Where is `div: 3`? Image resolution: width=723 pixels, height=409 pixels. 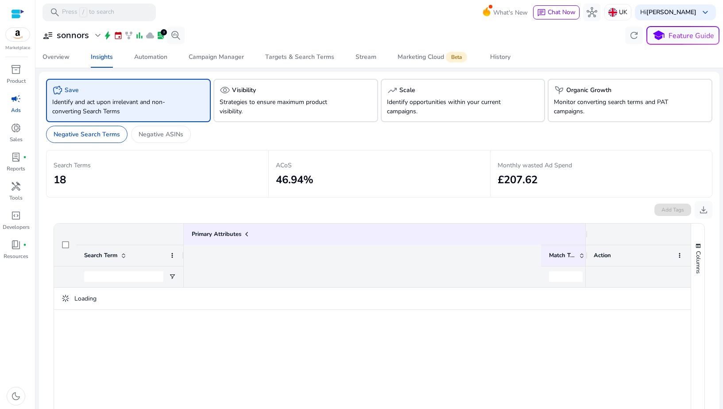
div: 3 is located at coordinates (164, 32).